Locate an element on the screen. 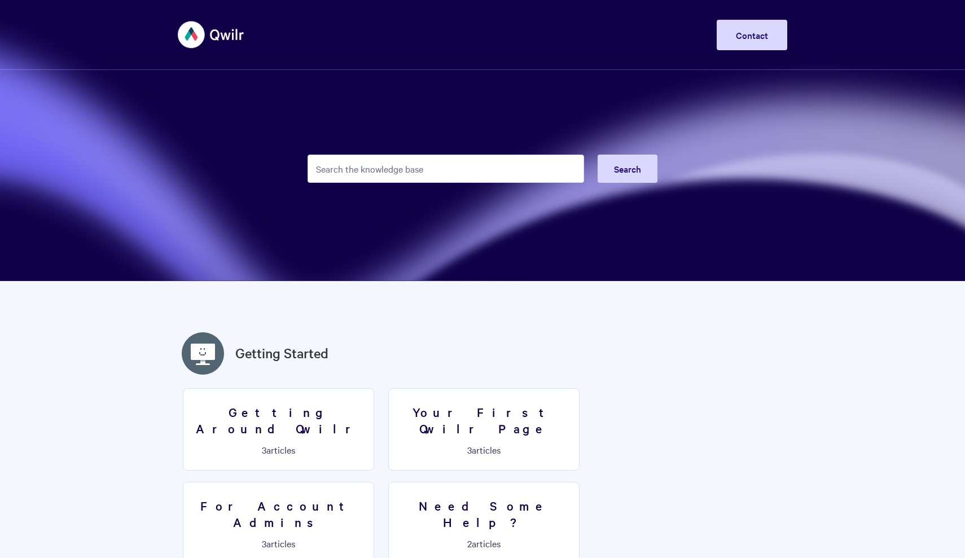 Image resolution: width=965 pixels, height=558 pixels. input: Search the knowledge base is located at coordinates (446, 169).